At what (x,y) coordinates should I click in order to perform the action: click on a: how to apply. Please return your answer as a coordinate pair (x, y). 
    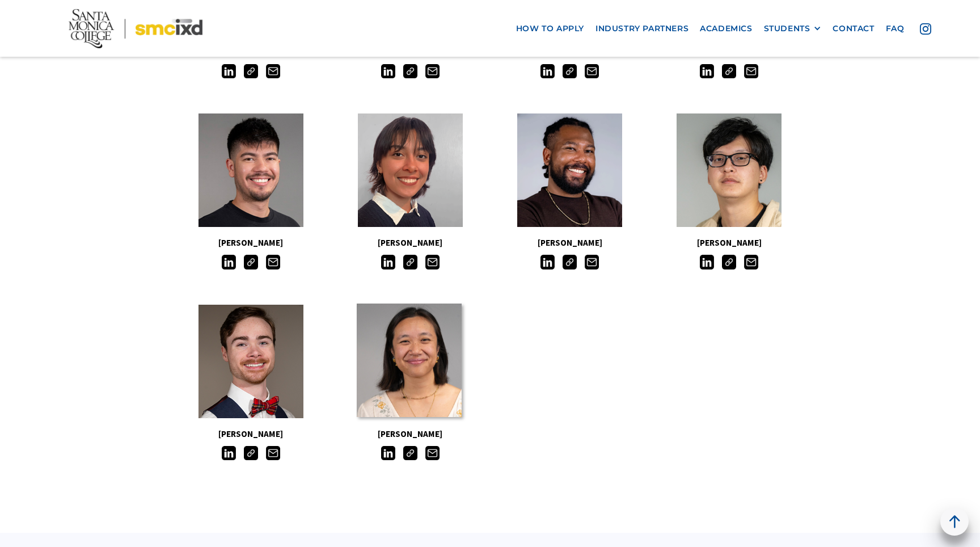
    Looking at the image, I should click on (550, 28).